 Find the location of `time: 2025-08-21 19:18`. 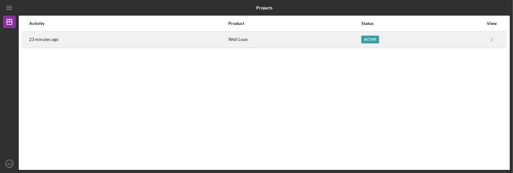

time: 2025-08-21 19:18 is located at coordinates (44, 39).